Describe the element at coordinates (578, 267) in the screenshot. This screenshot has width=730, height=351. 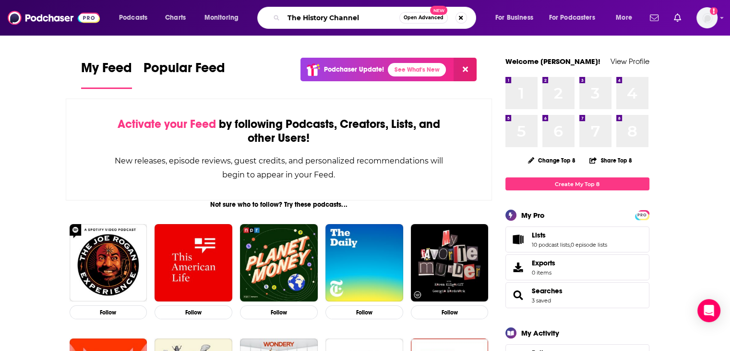
I see `a: Exports` at that location.